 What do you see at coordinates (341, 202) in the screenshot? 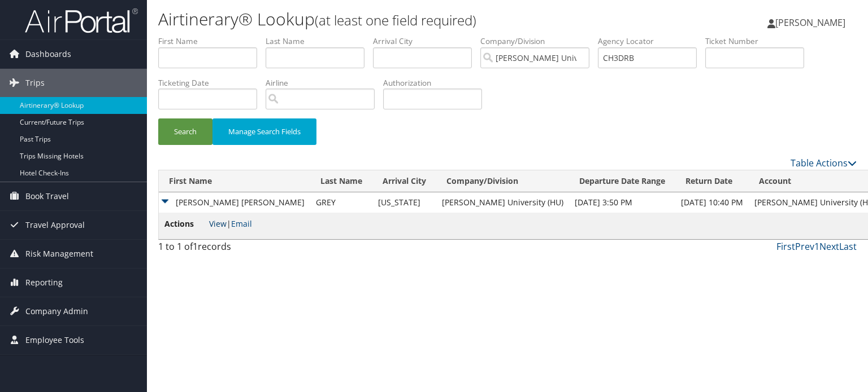
I see `td: GREY` at bounding box center [341, 202].